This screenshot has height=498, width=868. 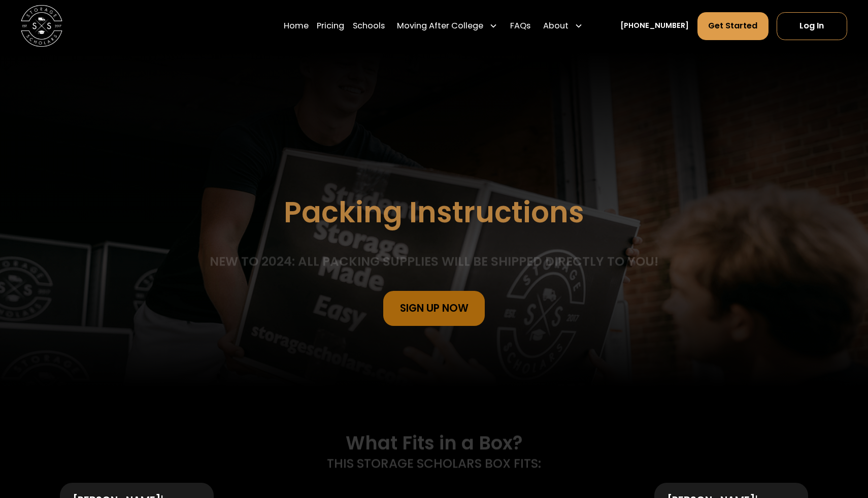 What do you see at coordinates (434, 212) in the screenshot?
I see `h1: Packing Instructions` at bounding box center [434, 212].